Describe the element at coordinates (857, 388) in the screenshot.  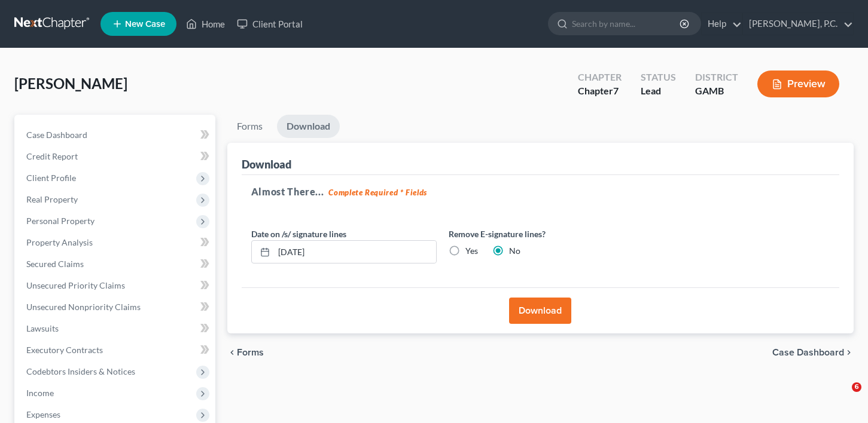
I see `span: 6` at that location.